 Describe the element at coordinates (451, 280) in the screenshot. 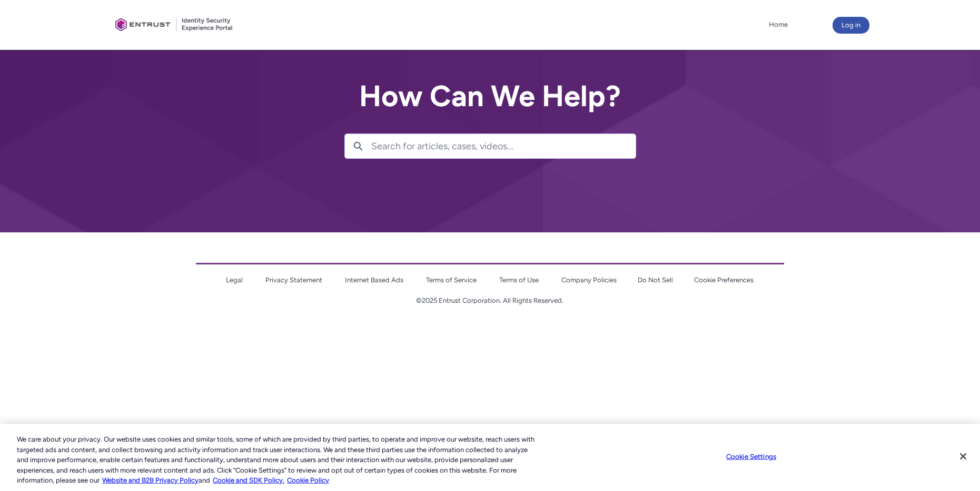

I see `a: Terms of Service` at that location.